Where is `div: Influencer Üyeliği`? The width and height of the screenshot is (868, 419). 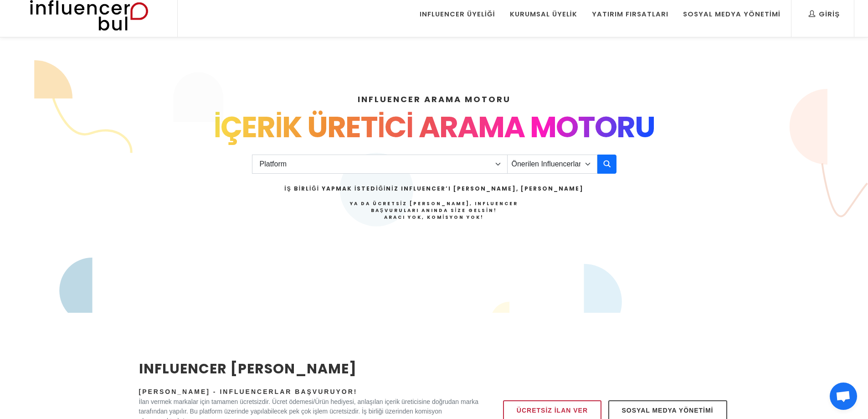 div: Influencer Üyeliği is located at coordinates (458, 14).